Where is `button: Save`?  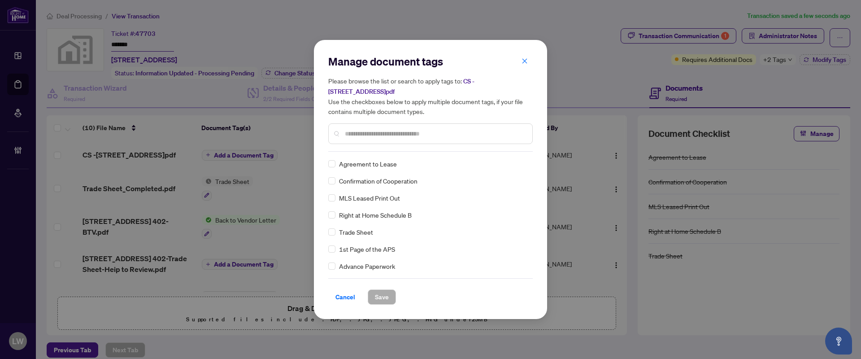 button: Save is located at coordinates (381, 297).